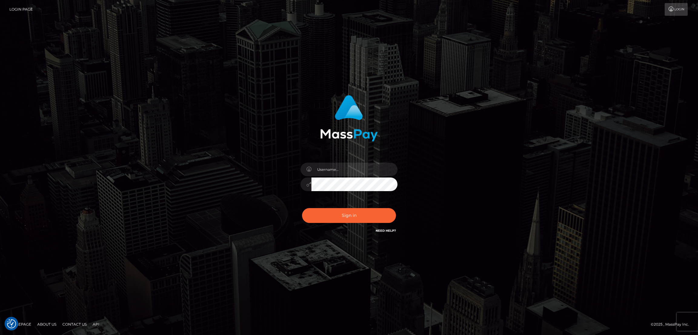  Describe the element at coordinates (96, 324) in the screenshot. I see `a: API` at that location.